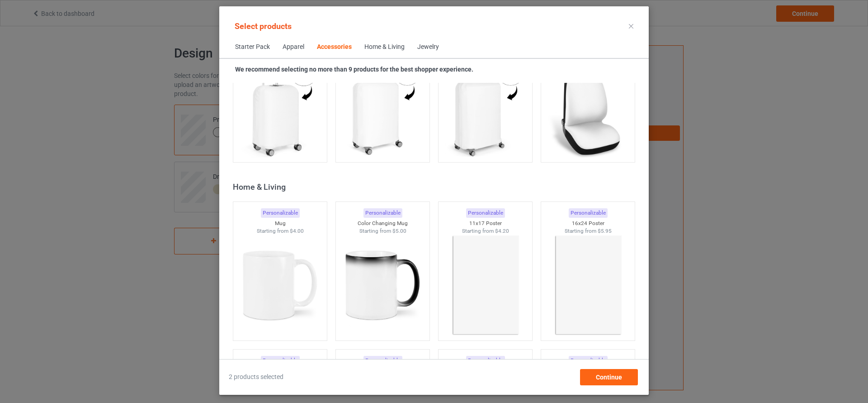 Image resolution: width=868 pixels, height=403 pixels. Describe the element at coordinates (605, 231) in the screenshot. I see `span: $5.95` at that location.